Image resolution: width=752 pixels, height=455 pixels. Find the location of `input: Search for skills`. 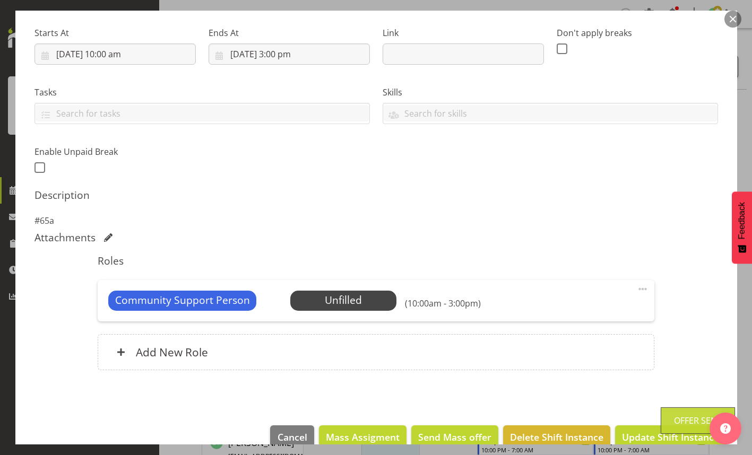

input: Search for skills is located at coordinates (550, 113).